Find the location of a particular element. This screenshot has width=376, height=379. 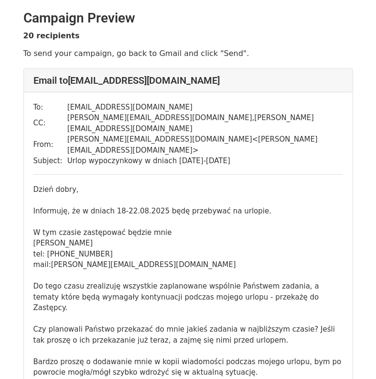

strong: 20 recipients is located at coordinates (52, 35).